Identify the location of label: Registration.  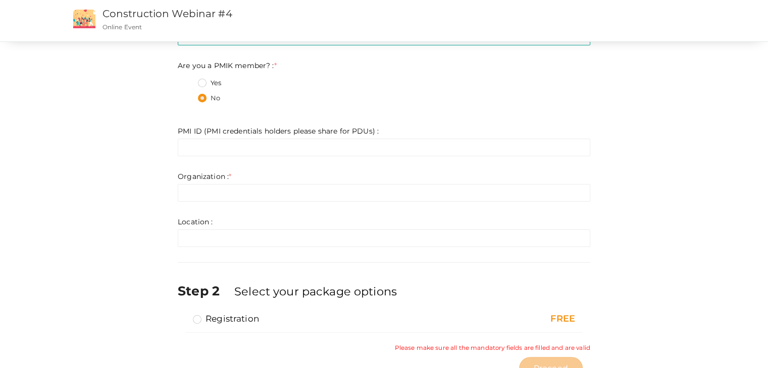
(226, 319).